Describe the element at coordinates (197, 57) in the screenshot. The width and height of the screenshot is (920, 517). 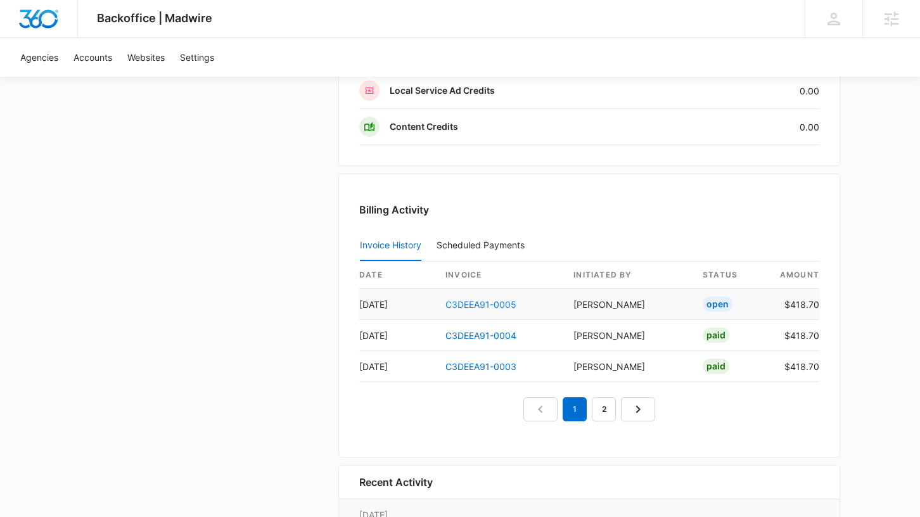
I see `a: Settings` at that location.